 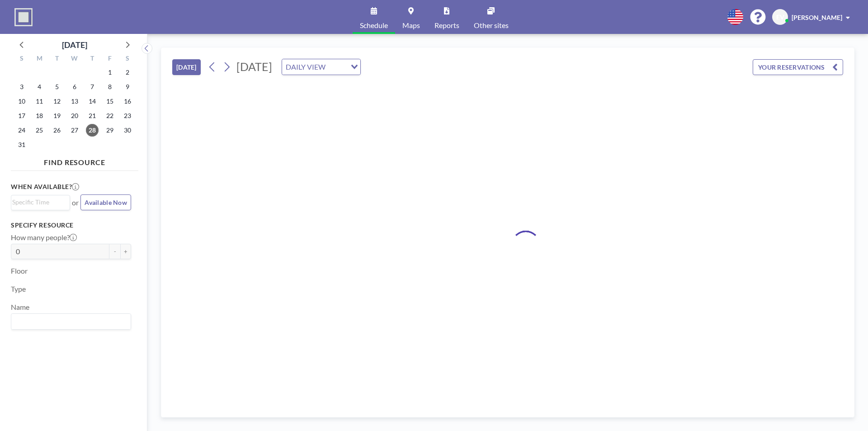 I want to click on span: Friday, August 1, 2025, so click(x=110, y=73).